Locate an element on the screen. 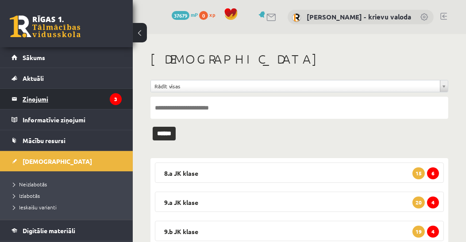  span: 20 is located at coordinates (418, 203).